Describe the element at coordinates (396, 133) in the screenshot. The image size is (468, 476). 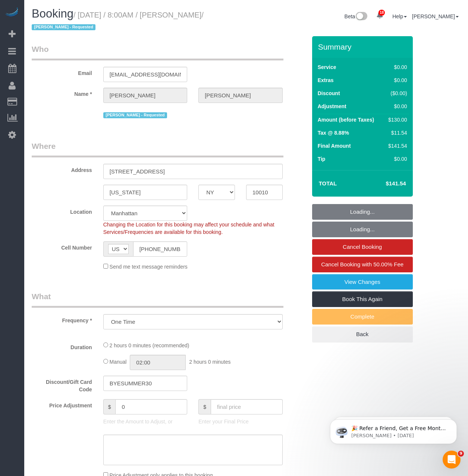
I see `div: $11.54` at that location.